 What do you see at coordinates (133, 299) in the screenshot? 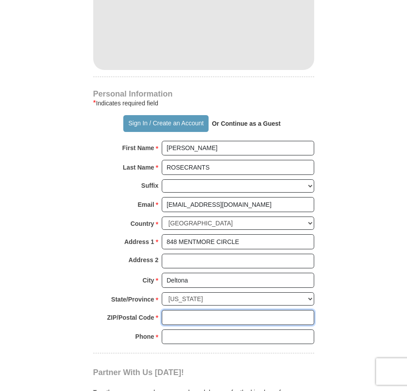
I see `strong: State/Province` at bounding box center [133, 299].